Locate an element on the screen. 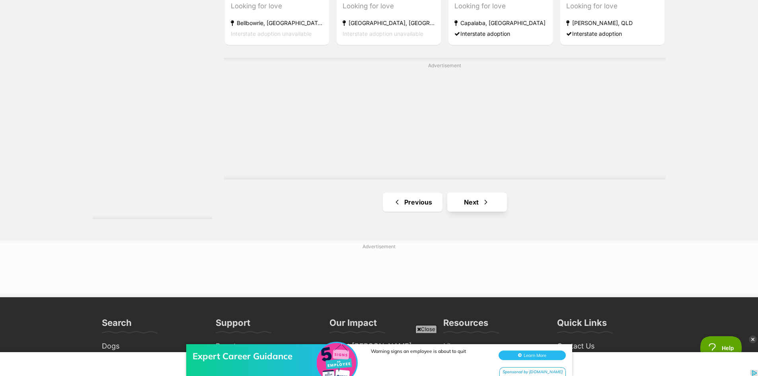 The width and height of the screenshot is (758, 376). nav: Pagination is located at coordinates (445, 202).